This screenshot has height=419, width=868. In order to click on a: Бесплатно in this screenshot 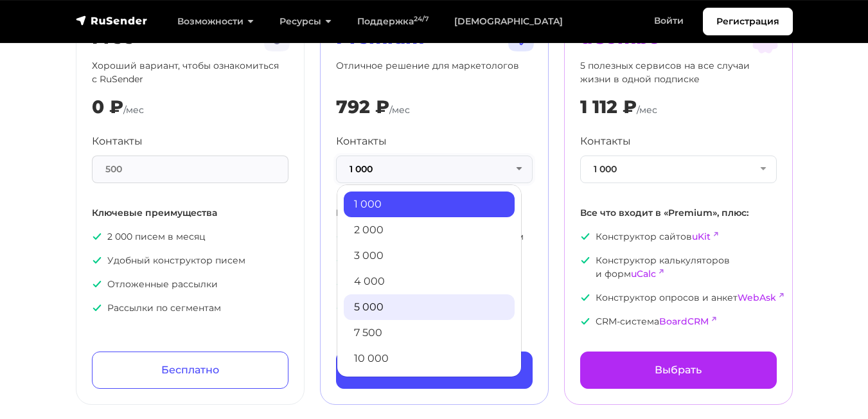, I will do `click(190, 370)`.